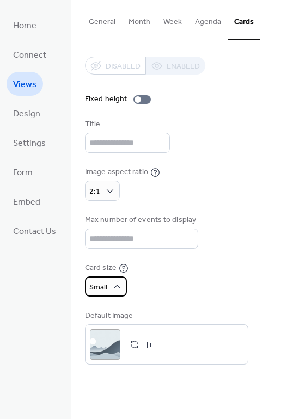  What do you see at coordinates (126, 124) in the screenshot?
I see `div: Title` at bounding box center [126, 124].